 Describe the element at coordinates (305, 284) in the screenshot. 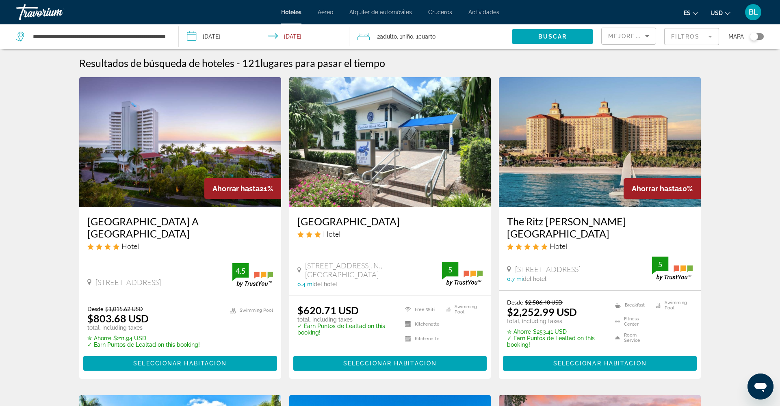

I see `span: 0.4 mi` at that location.